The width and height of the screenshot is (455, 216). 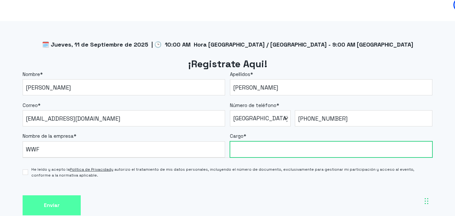 What do you see at coordinates (48, 136) in the screenshot?
I see `span: Nombre de la empresa` at bounding box center [48, 136].